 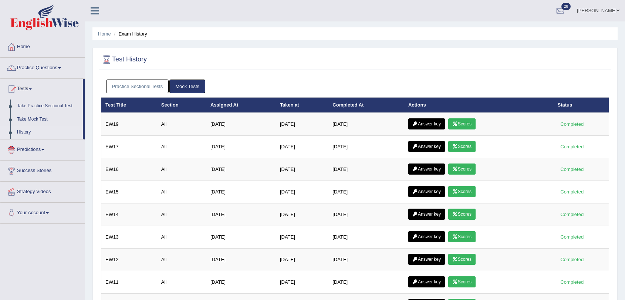 What do you see at coordinates (43, 191) in the screenshot?
I see `a: Strategy Videos` at bounding box center [43, 191].